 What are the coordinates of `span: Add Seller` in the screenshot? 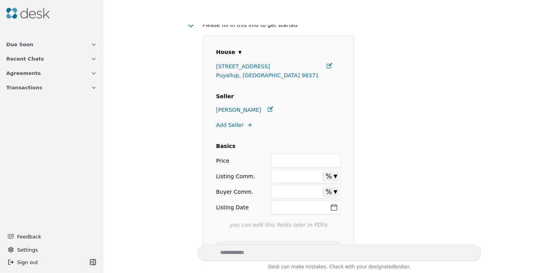 It's located at (230, 125).